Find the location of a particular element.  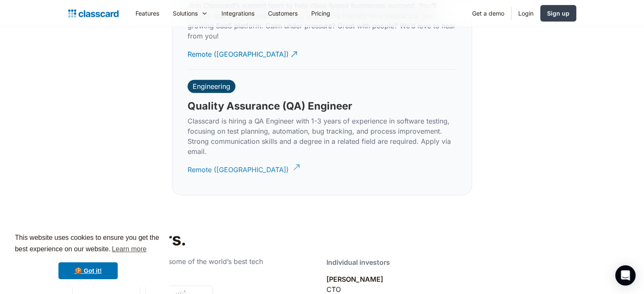

a: dismiss cookie message is located at coordinates (88, 271).